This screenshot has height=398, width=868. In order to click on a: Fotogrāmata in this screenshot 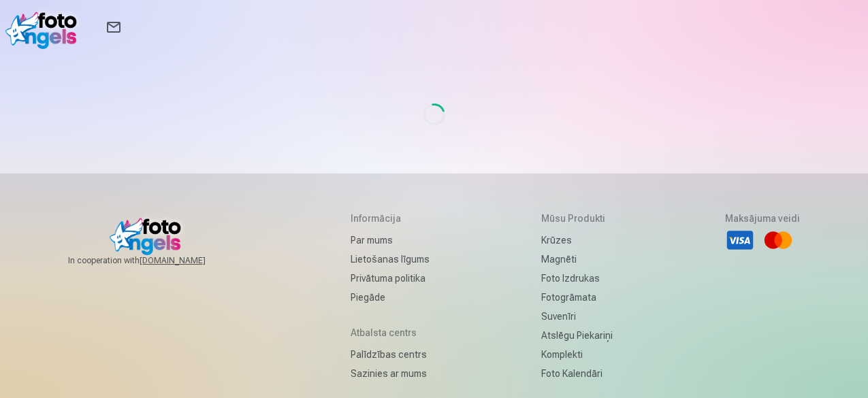, I will do `click(576, 297)`.